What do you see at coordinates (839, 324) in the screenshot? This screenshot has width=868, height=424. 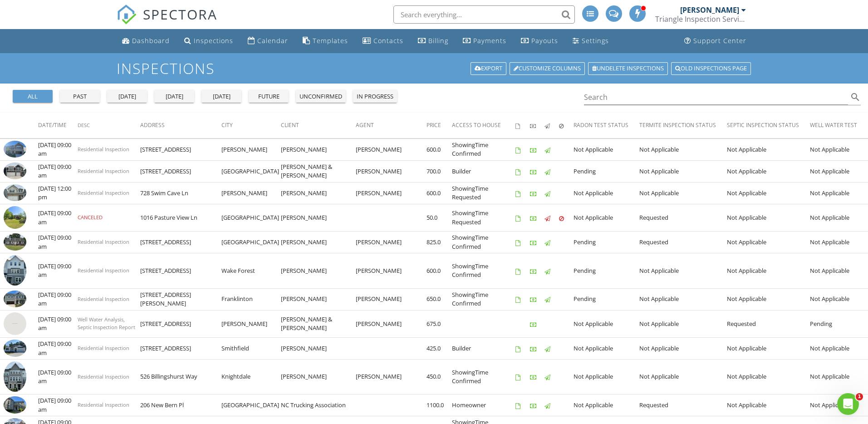 I see `td: Pending` at bounding box center [839, 324].